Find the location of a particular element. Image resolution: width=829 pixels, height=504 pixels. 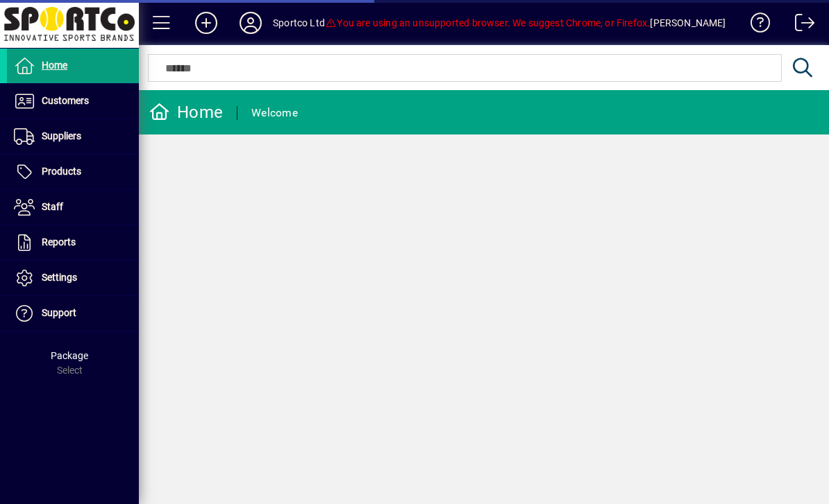

span: Home is located at coordinates (54, 65).